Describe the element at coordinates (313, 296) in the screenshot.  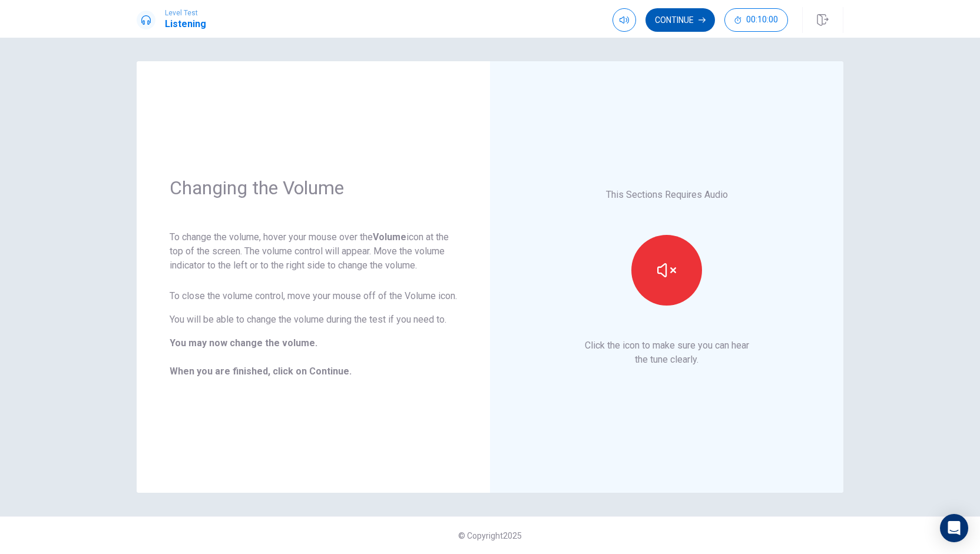
I see `p: To close the volume control, move your mouse off of the Volume icon.` at that location.